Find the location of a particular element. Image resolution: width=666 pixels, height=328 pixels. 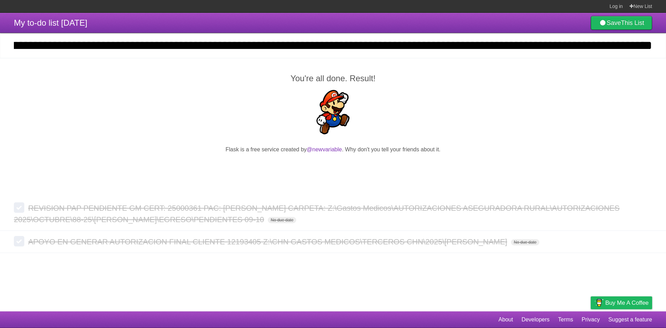

a: About is located at coordinates (506, 320).